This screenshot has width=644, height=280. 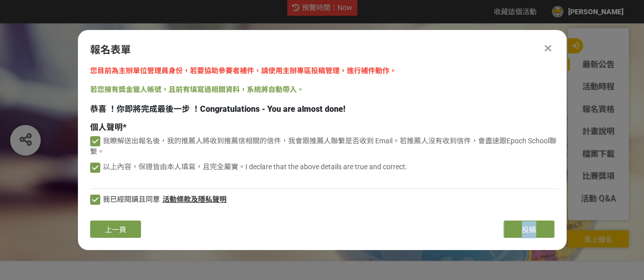 I want to click on span: 收藏這個活動, so click(x=515, y=12).